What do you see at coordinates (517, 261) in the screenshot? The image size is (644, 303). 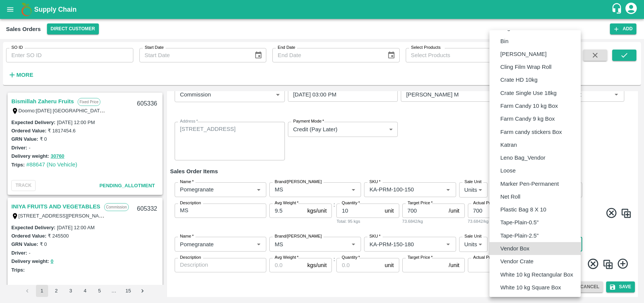 I see `p: Vendor Crate` at bounding box center [517, 261].